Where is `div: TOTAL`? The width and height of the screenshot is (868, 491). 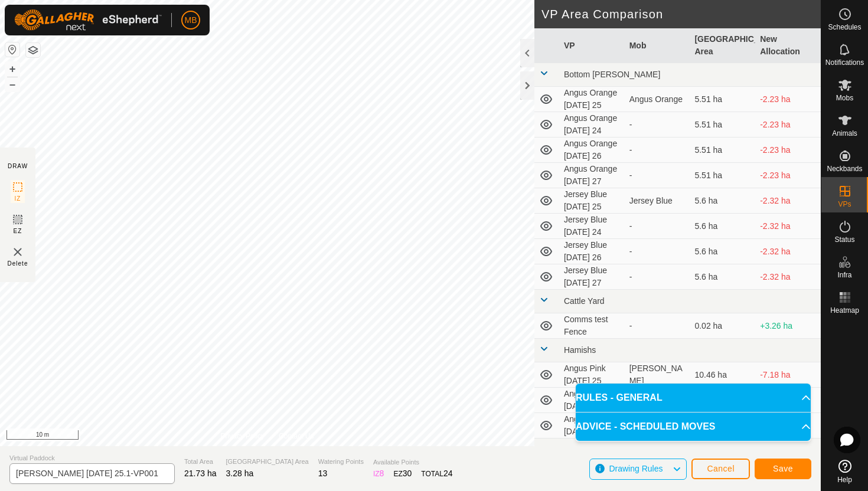 div: TOTAL is located at coordinates (436, 474).